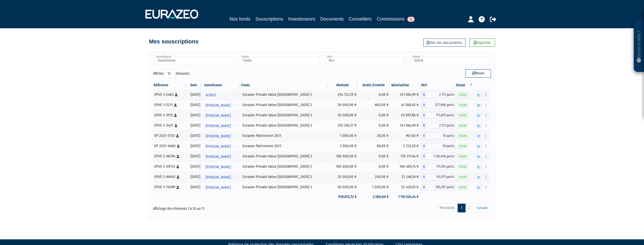  Describe the element at coordinates (170, 166) in the screenshot. I see `div: EPVE 3-69133` at that location.